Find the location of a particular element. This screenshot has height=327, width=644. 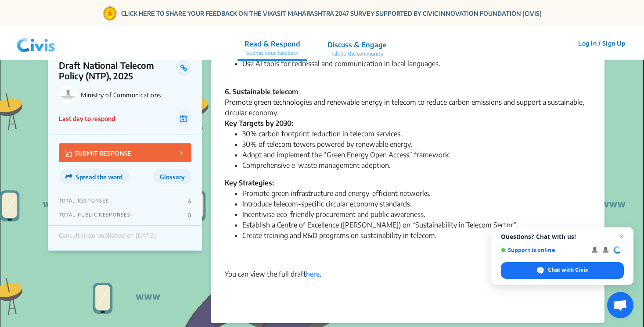

span: Questions? Chat with us! is located at coordinates (562, 237).